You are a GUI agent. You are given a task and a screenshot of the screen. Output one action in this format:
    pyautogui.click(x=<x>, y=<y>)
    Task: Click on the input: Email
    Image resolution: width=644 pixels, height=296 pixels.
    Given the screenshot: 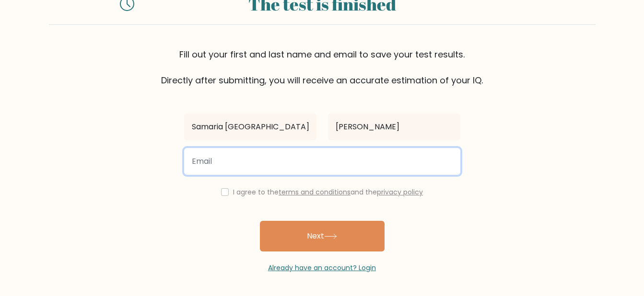 What is the action you would take?
    pyautogui.click(x=322, y=162)
    